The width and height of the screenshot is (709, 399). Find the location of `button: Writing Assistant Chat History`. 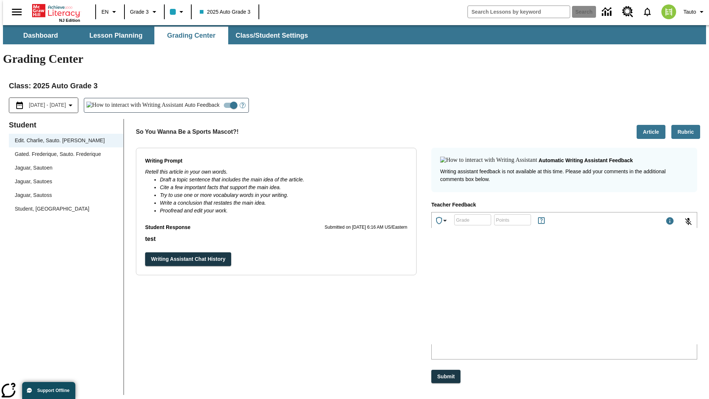

button: Writing Assistant Chat History is located at coordinates (188, 259).